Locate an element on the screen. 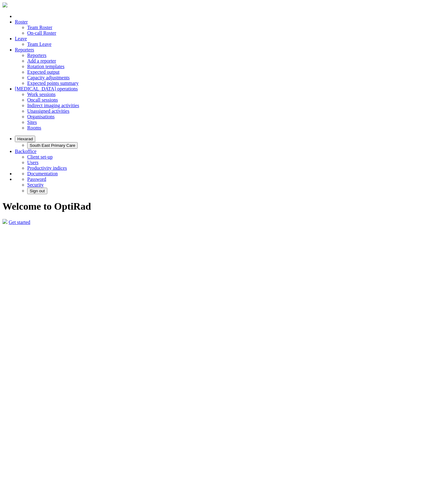 The height and width of the screenshot is (498, 436). a: Unassigned activities is located at coordinates (48, 111).